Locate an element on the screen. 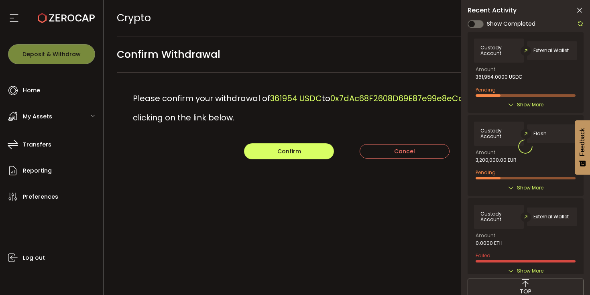 The height and width of the screenshot is (295, 590). span: Cancel is located at coordinates (405, 151).